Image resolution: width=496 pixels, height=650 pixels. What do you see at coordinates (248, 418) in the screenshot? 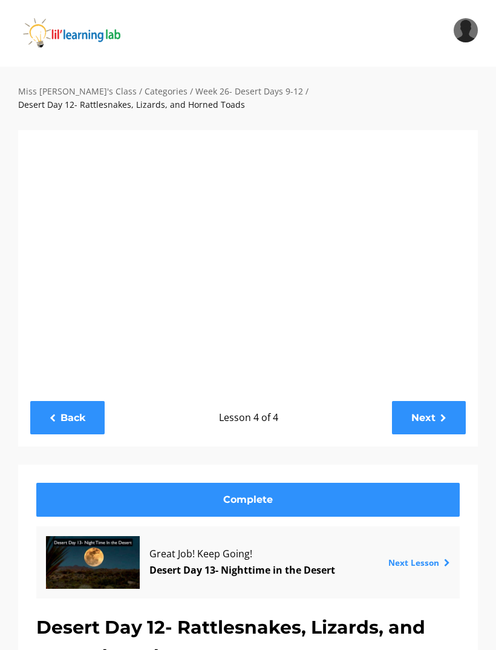
I see `p: Lesson 4 of 4` at bounding box center [248, 418].